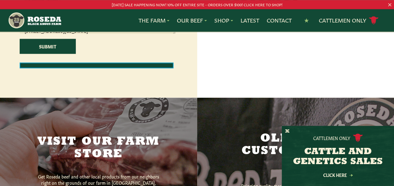 Image resolution: width=394 pixels, height=186 pixels. What do you see at coordinates (288, 131) in the screenshot?
I see `button: X` at bounding box center [288, 131].